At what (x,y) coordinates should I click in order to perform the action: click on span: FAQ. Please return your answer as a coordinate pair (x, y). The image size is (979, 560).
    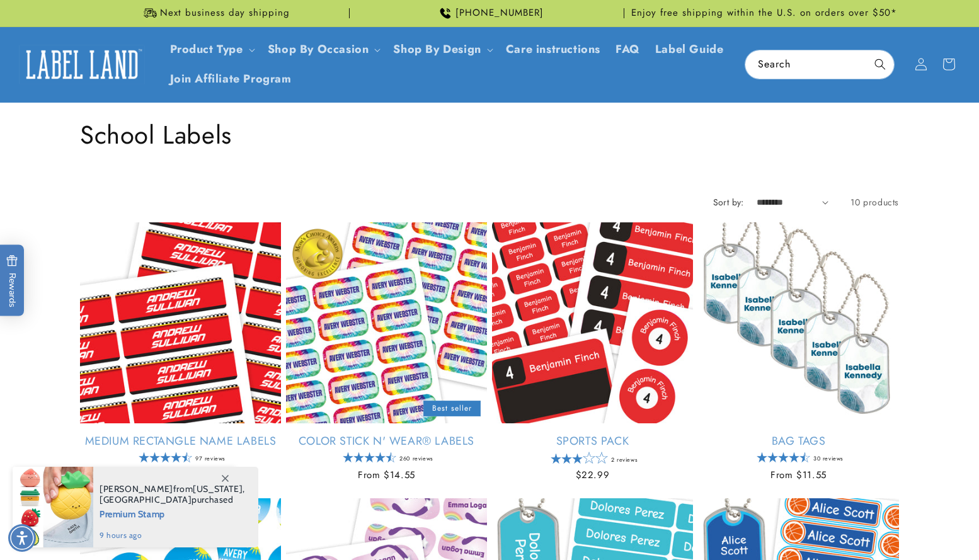
    Looking at the image, I should click on (627, 50).